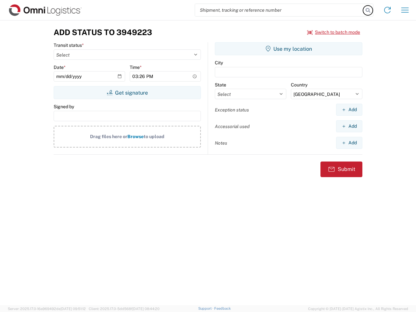 This screenshot has width=416, height=312. What do you see at coordinates (136, 137) in the screenshot?
I see `span: Browse` at bounding box center [136, 137].